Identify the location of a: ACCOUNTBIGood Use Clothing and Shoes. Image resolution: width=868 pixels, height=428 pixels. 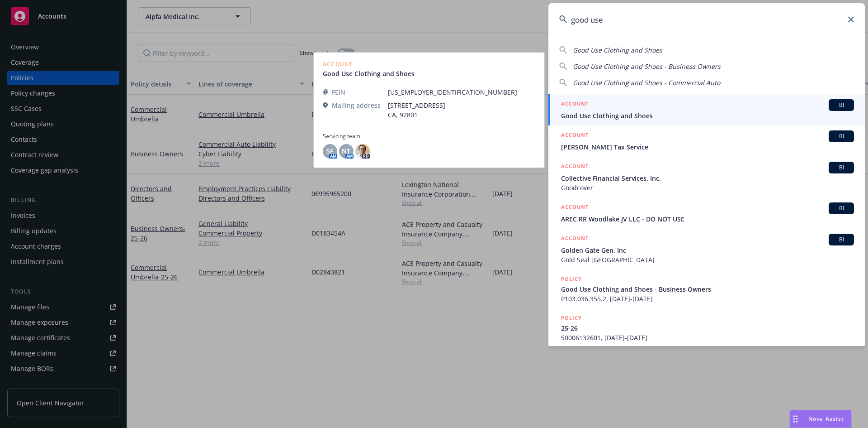
(707, 110).